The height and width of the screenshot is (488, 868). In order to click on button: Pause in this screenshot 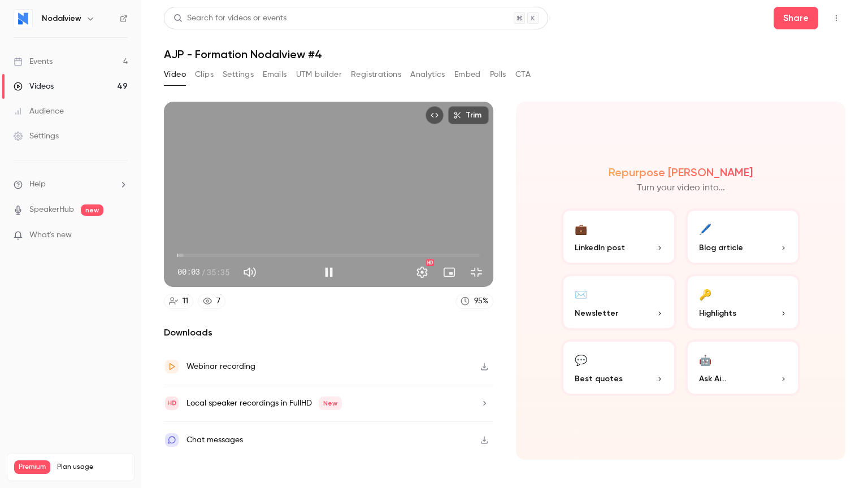, I will do `click(329, 272)`.